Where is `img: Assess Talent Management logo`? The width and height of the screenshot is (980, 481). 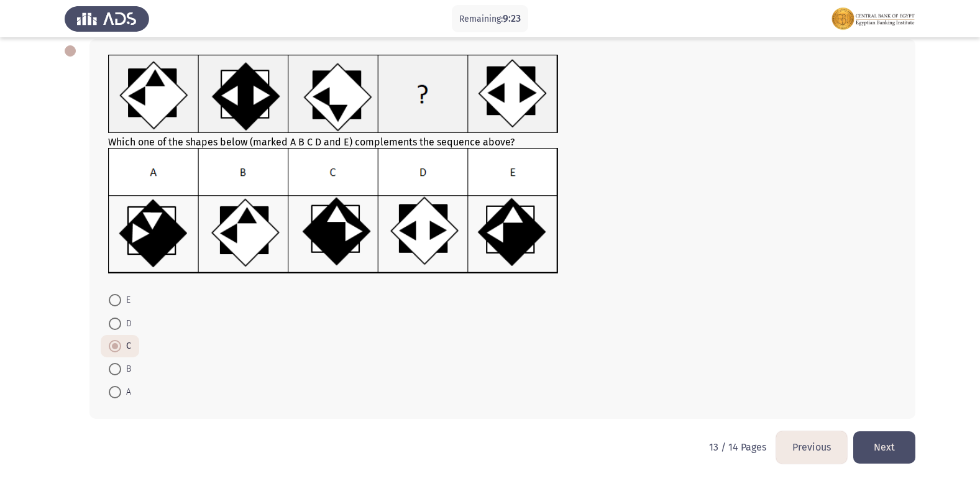 img: Assess Talent Management logo is located at coordinates (107, 19).